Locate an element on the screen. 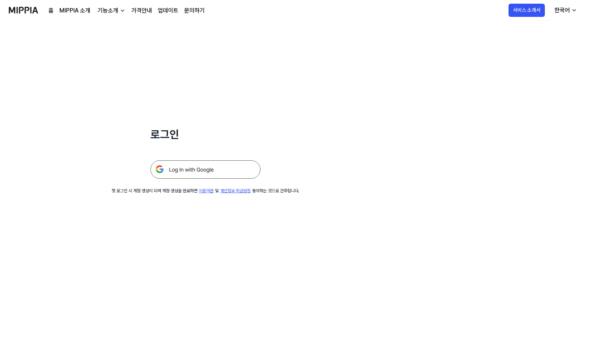 The width and height of the screenshot is (594, 364). div: 첫 로그인 시 계정 생성이 되며 계정 생성을 완료하면 및 동의하는 것으로 간주합니다. is located at coordinates (206, 191).